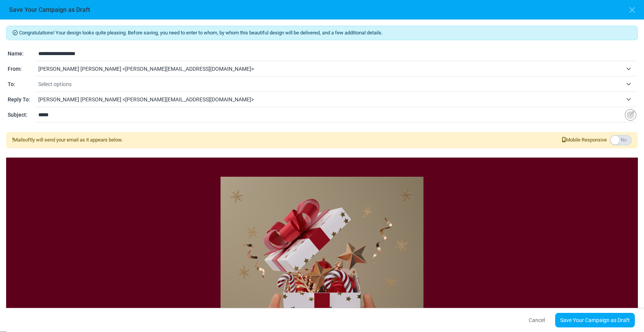  I want to click on img: Insert Variable, so click(631, 115).